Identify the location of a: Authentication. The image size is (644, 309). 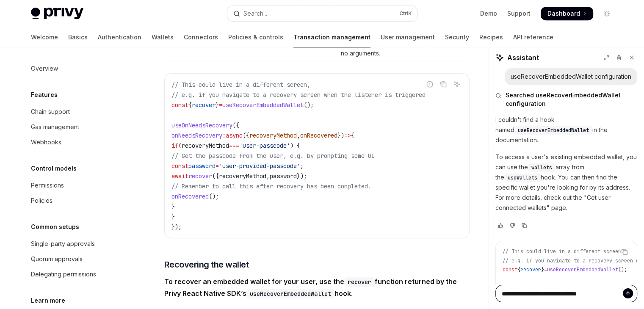
(119, 37).